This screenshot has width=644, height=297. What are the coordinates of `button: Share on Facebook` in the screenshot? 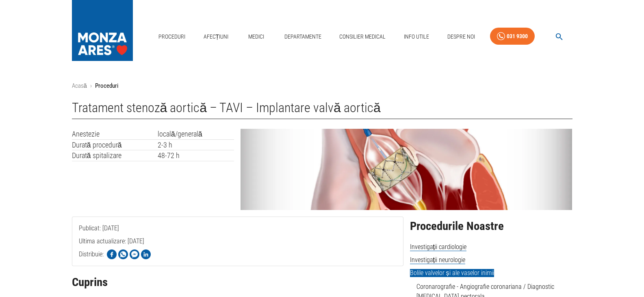 It's located at (112, 255).